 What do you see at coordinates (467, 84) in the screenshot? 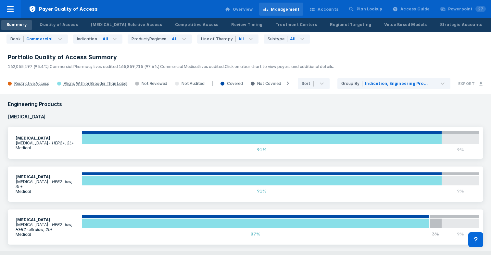
I see `h3: Export` at bounding box center [467, 84].